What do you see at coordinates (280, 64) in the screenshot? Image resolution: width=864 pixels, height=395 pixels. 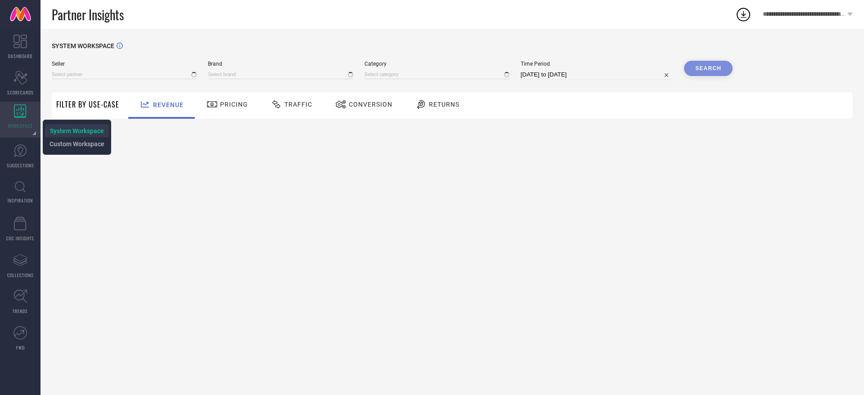 I see `span: Brand` at bounding box center [280, 64].